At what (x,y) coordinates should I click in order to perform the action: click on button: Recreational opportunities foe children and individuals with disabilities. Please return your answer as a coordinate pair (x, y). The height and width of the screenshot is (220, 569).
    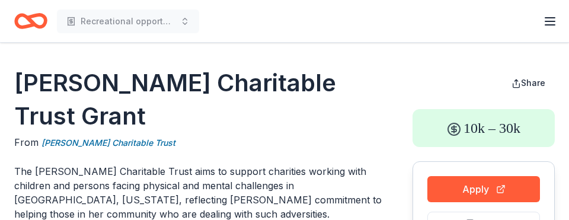
    Looking at the image, I should click on (128, 21).